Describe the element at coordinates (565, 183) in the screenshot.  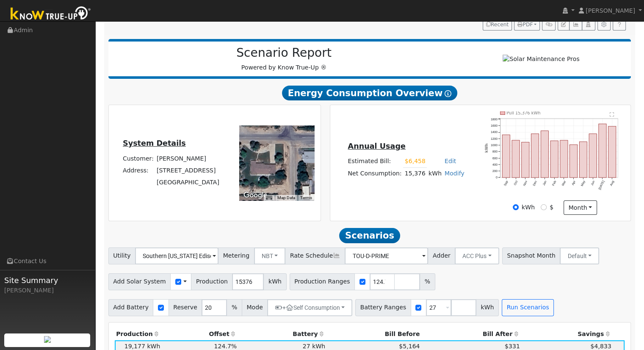
I see `text: Mar` at that location.